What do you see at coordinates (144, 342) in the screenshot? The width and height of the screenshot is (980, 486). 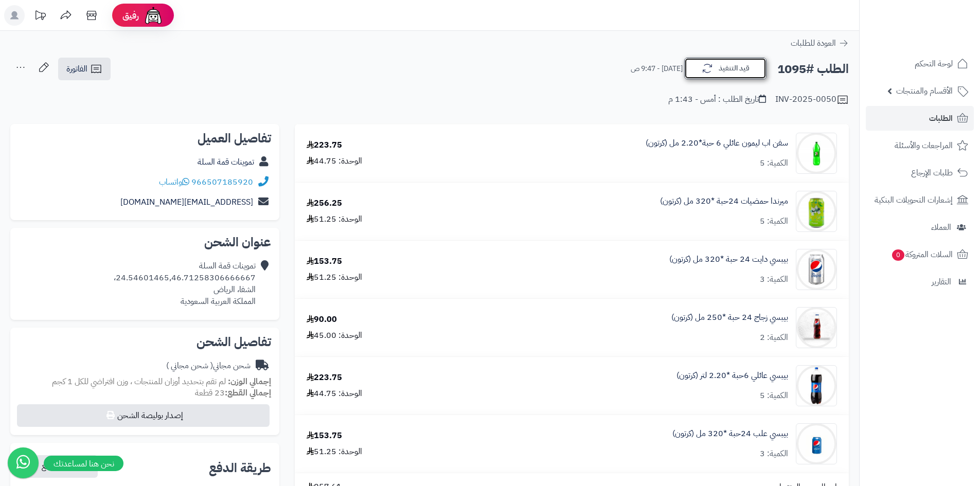 I see `h2: تفاصيل الشحن` at bounding box center [144, 342].